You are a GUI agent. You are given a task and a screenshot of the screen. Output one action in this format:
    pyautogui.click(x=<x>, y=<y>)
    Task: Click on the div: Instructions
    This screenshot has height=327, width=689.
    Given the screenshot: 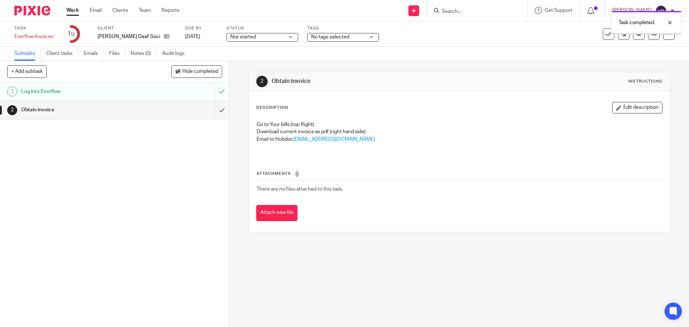 What is the action you would take?
    pyautogui.click(x=645, y=81)
    